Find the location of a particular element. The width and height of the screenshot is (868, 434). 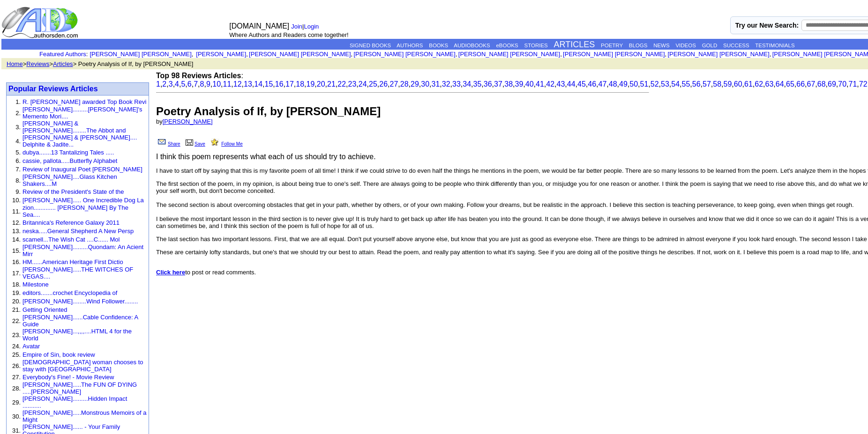

a: Join is located at coordinates (297, 26).